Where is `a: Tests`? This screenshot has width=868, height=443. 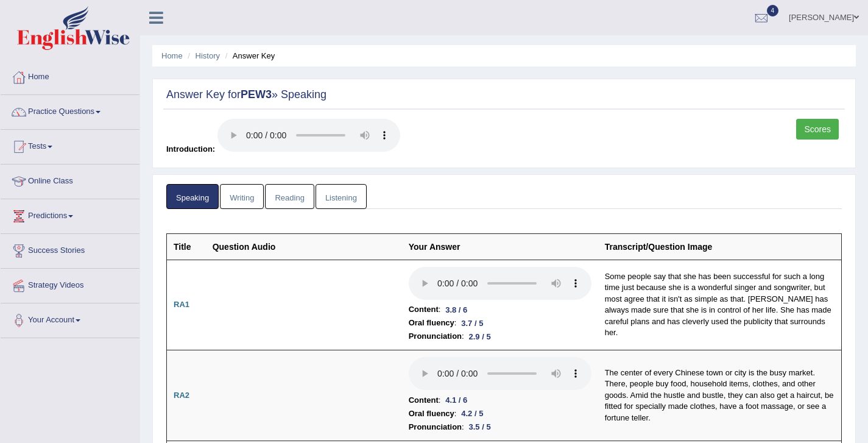
a: Tests is located at coordinates (70, 145).